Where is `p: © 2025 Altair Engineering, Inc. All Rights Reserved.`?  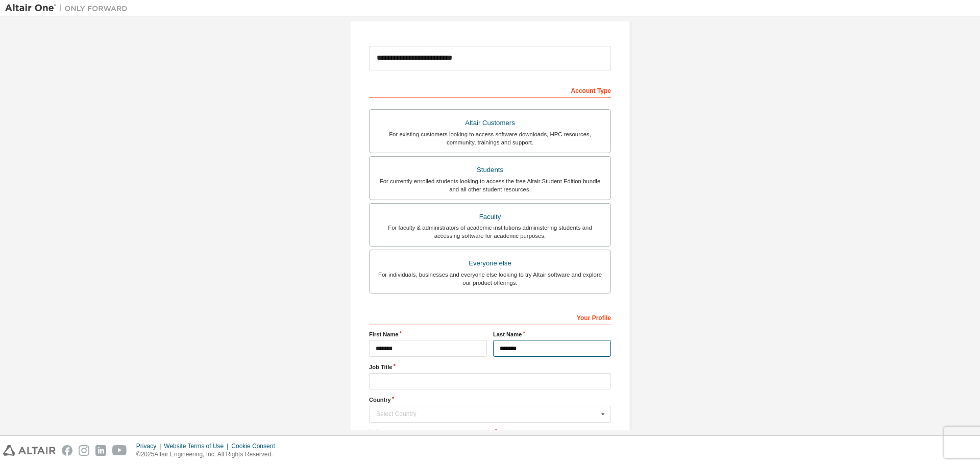 p: © 2025 Altair Engineering, Inc. All Rights Reserved. is located at coordinates (209, 455).